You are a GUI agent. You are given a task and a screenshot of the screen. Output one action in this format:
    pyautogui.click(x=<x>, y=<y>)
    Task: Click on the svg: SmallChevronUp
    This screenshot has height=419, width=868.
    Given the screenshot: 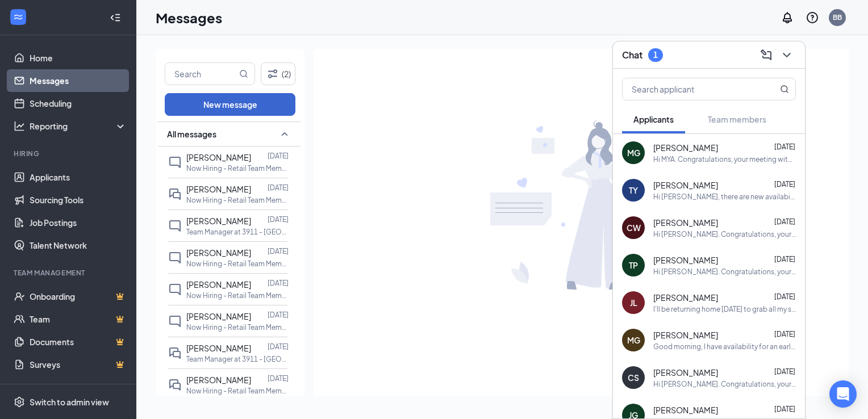 What is the action you would take?
    pyautogui.click(x=284, y=134)
    